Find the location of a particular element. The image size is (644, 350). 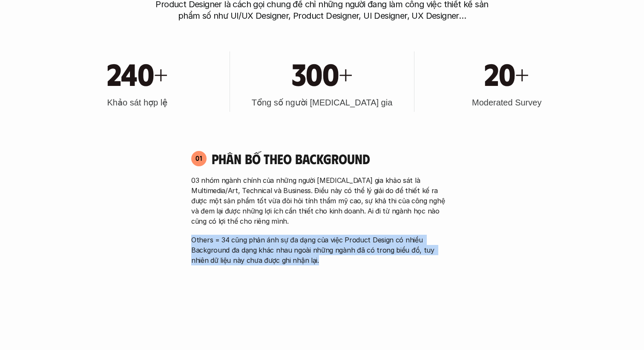

h1: 300+ is located at coordinates (322, 73).